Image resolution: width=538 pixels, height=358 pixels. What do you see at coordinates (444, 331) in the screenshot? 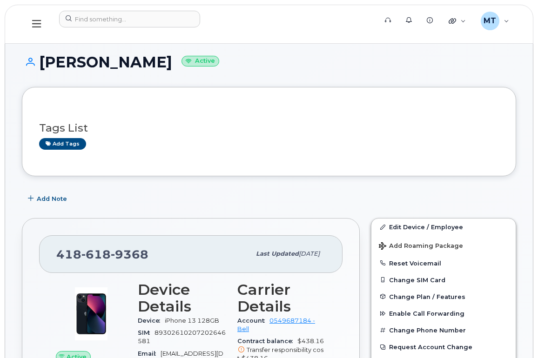
I see `button: Change Phone Number` at bounding box center [444, 331].